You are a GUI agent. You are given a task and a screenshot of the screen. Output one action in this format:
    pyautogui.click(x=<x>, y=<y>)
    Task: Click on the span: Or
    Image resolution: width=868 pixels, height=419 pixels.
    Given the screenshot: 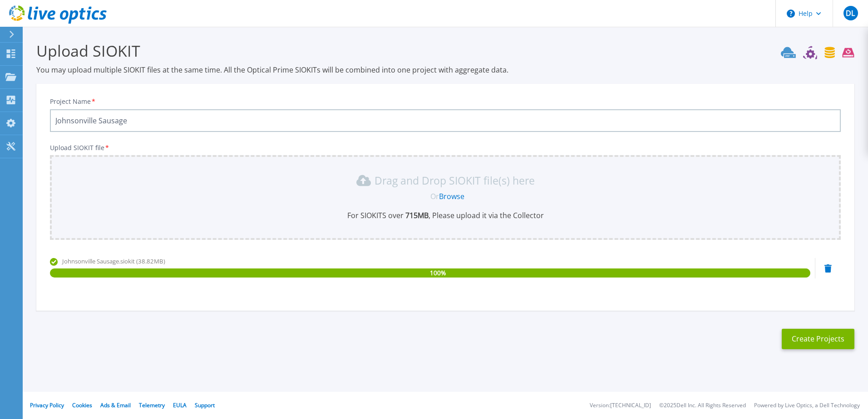 What is the action you would take?
    pyautogui.click(x=434, y=196)
    